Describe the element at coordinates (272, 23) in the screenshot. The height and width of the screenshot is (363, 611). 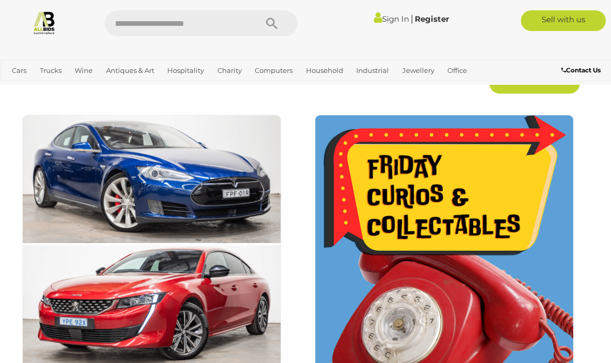
I see `button: Search` at that location.